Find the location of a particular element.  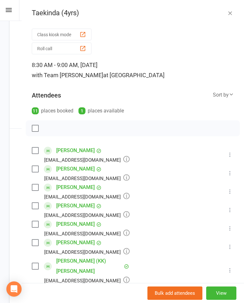

div: Sort by is located at coordinates (224, 95).